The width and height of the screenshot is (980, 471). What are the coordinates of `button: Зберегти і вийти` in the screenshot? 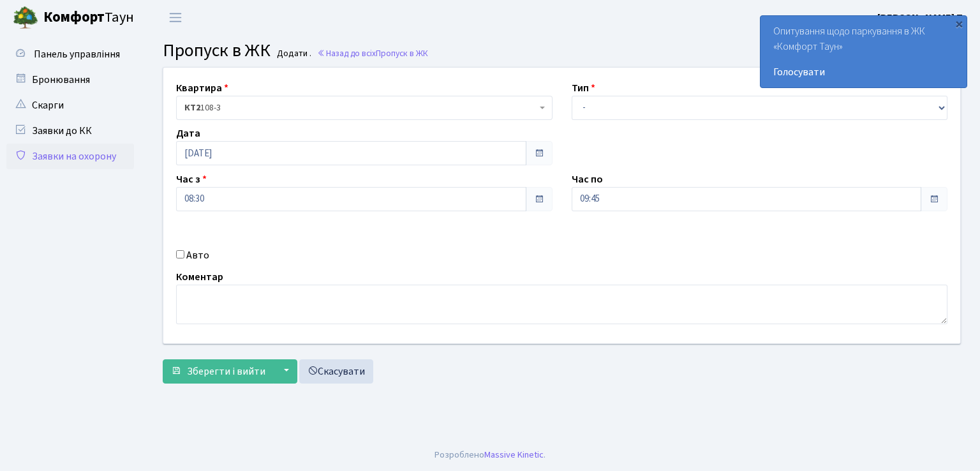 It's located at (218, 372).